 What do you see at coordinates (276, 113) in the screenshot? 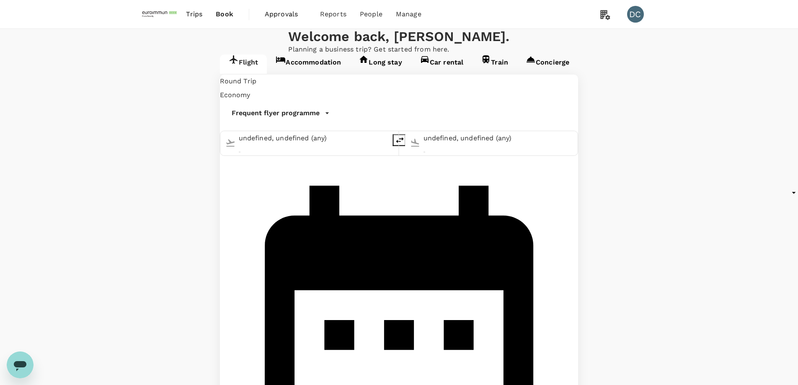
I see `p: Frequent flyer programme` at bounding box center [276, 113].